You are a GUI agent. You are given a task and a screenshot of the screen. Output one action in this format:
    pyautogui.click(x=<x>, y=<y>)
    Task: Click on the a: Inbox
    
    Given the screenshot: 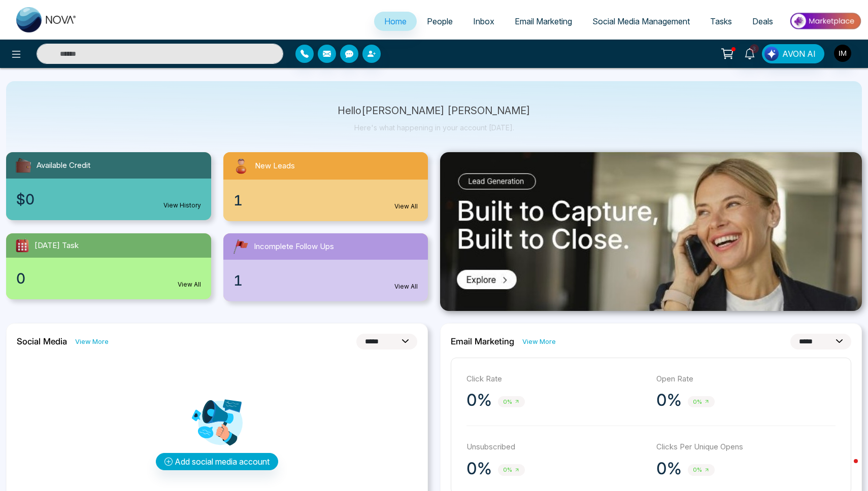 What is the action you would take?
    pyautogui.click(x=484, y=21)
    